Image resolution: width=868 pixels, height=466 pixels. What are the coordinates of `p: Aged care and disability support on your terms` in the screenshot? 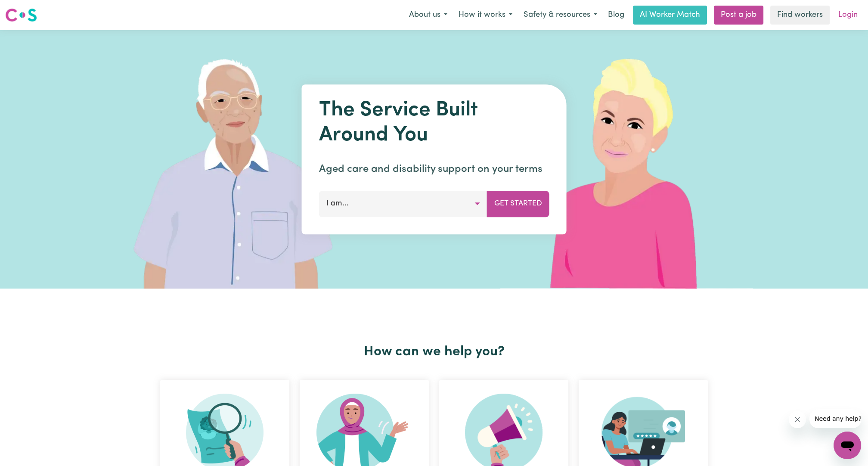 It's located at (434, 169).